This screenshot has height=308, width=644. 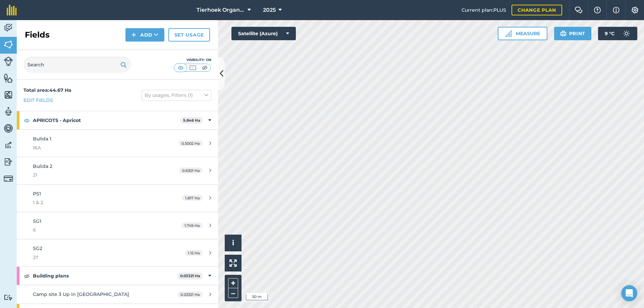 What do you see at coordinates (96, 175) in the screenshot?
I see `span: 21` at bounding box center [96, 175].